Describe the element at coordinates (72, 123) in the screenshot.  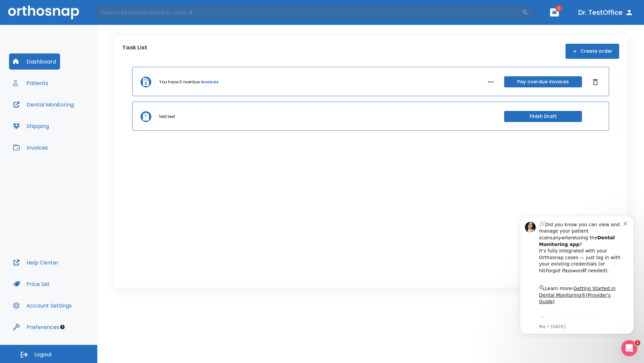
I see `div: Download the app: | ​ Let us know if you need help getting started!` at that location.